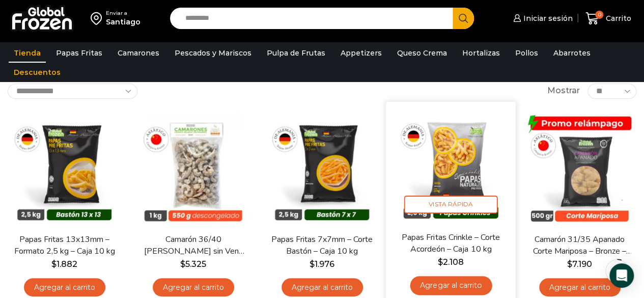  I want to click on a: Agregar al carrito: “Papas Fritas 7x7mm - Corte Bastón - Caja 10 kg”, so click(323, 287).